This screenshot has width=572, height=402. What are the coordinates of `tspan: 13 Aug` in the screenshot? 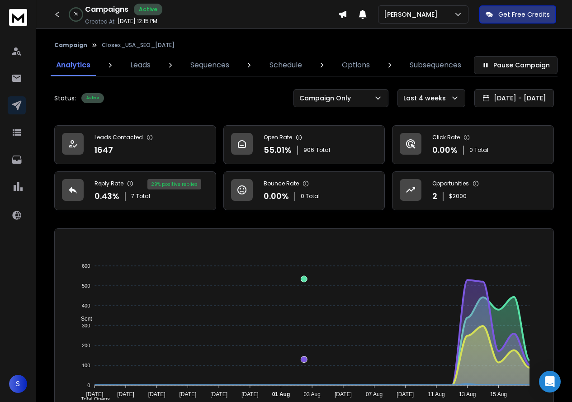 It's located at (467, 394).